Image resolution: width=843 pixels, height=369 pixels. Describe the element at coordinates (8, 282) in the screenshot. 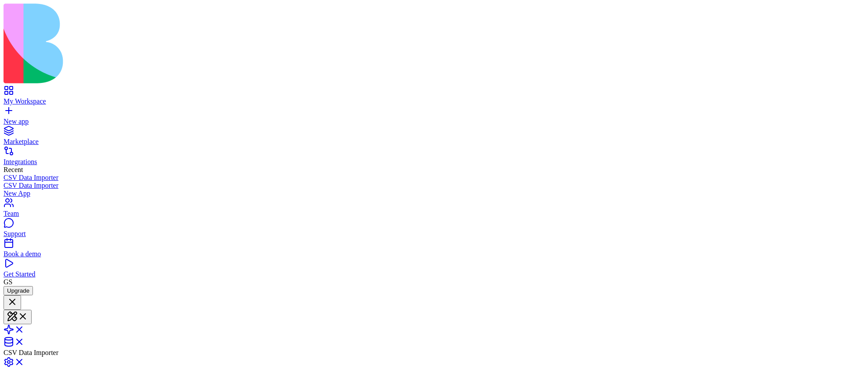

I see `span: GS` at that location.